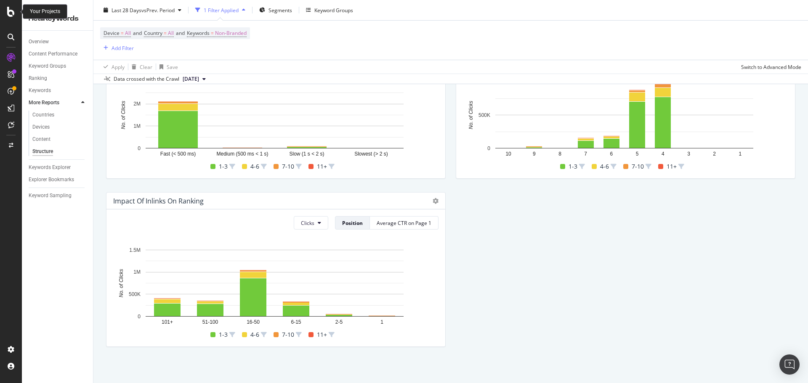 The height and width of the screenshot is (383, 808). I want to click on text: 8, so click(560, 154).